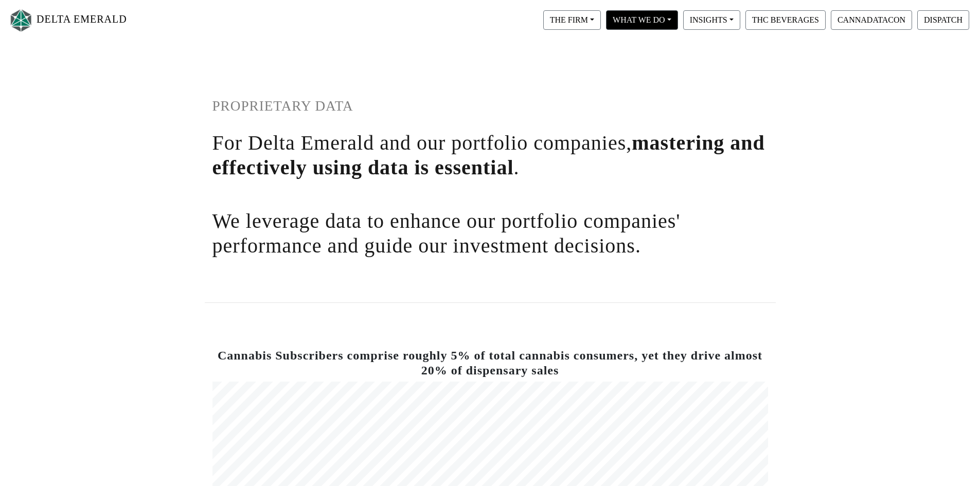 This screenshot has width=980, height=486. I want to click on button: INSIGHTS, so click(712, 20).